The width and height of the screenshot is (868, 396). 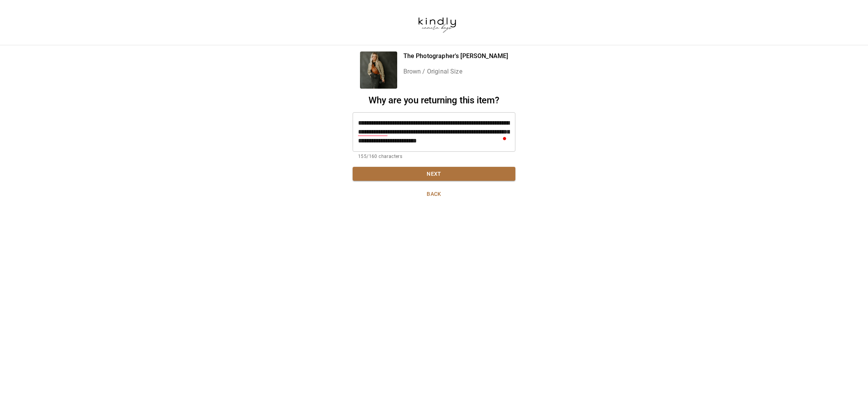 I want to click on img: kindlycamerabags.myshopify.com-b37650f6-6cf4-42a0-a808-989f93ebecdf, so click(x=437, y=23).